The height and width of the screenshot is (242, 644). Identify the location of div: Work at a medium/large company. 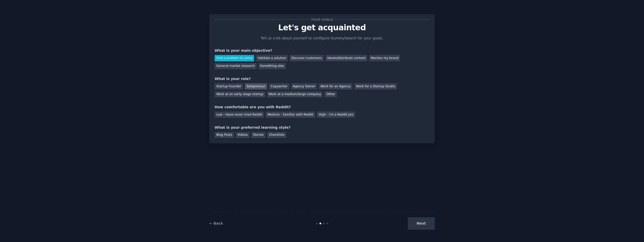
(295, 94).